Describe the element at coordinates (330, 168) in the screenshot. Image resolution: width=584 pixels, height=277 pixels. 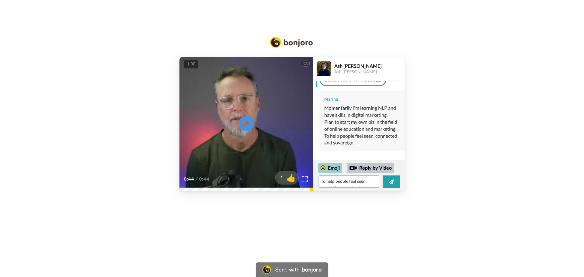
I see `div: Emoji` at that location.